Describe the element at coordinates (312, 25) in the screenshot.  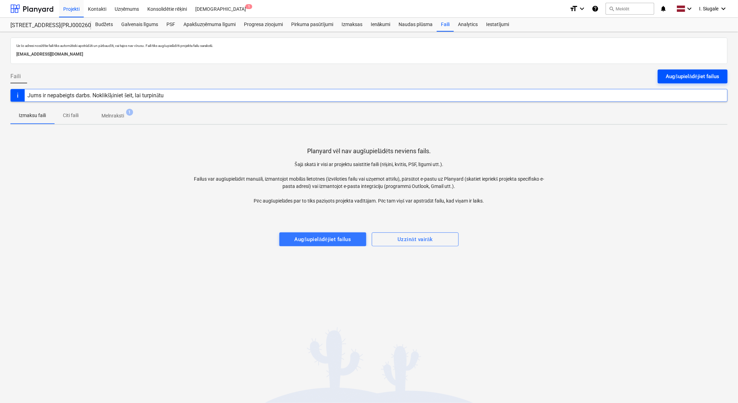
I see `a: Pirkuma pasūtījumi` at that location.